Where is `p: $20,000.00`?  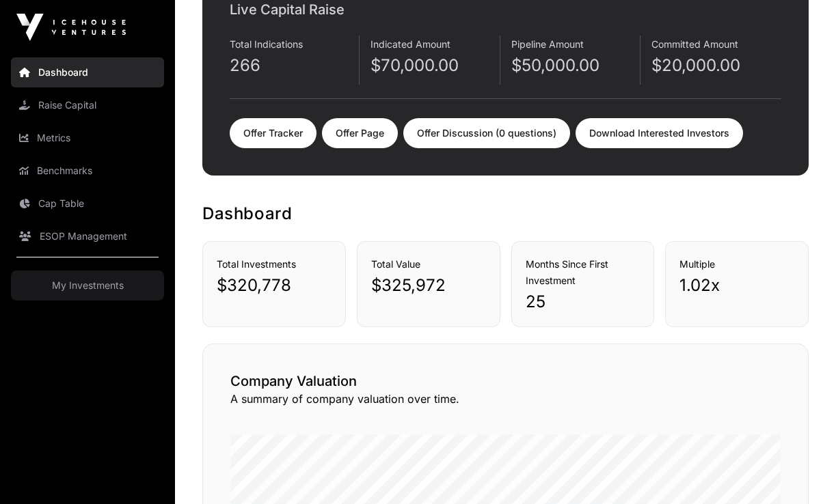 p: $20,000.00 is located at coordinates (717, 66).